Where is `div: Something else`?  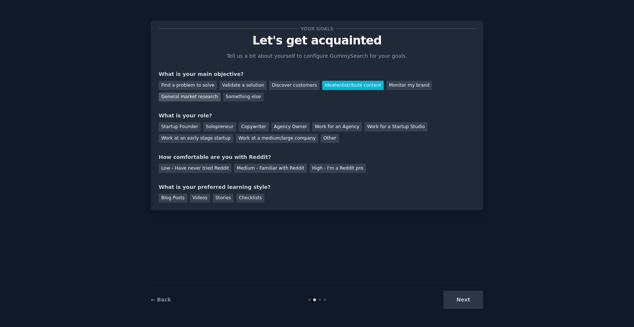
div: Something else is located at coordinates (243, 97).